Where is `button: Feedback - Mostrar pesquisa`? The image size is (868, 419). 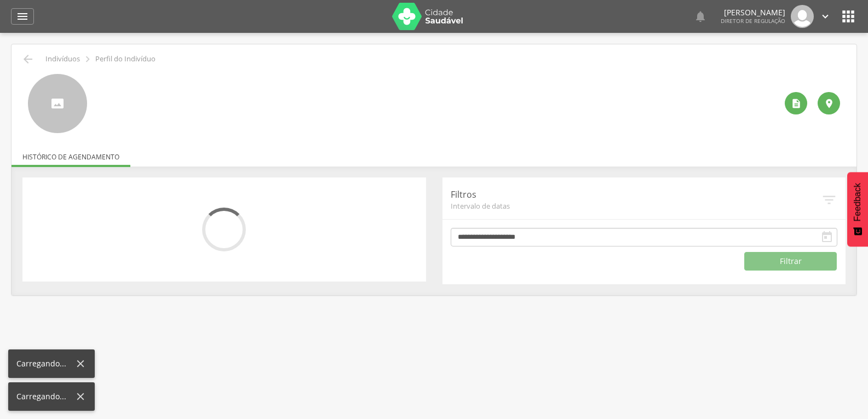
button: Feedback - Mostrar pesquisa is located at coordinates (858, 210).